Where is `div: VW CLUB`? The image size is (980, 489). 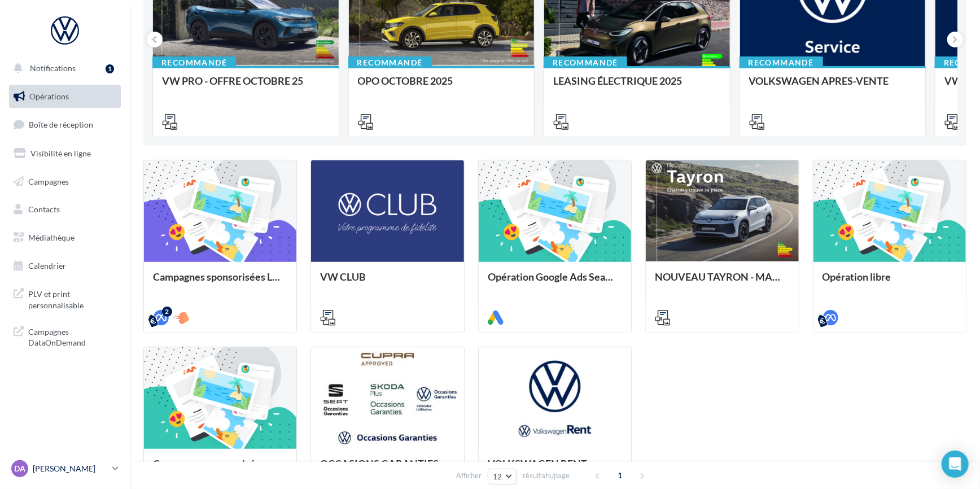
div: VW CLUB is located at coordinates (387, 282).